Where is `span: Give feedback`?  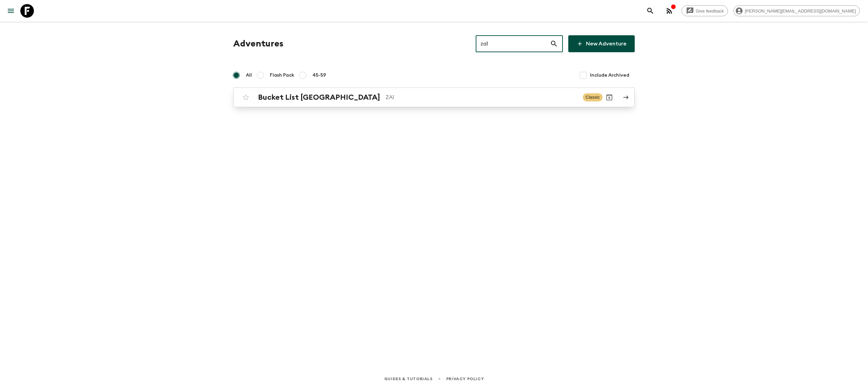 span: Give feedback is located at coordinates (709, 11).